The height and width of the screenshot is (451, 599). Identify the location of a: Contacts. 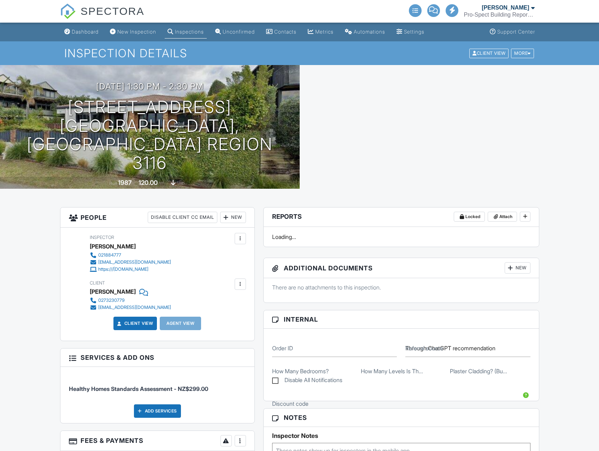
(281, 32).